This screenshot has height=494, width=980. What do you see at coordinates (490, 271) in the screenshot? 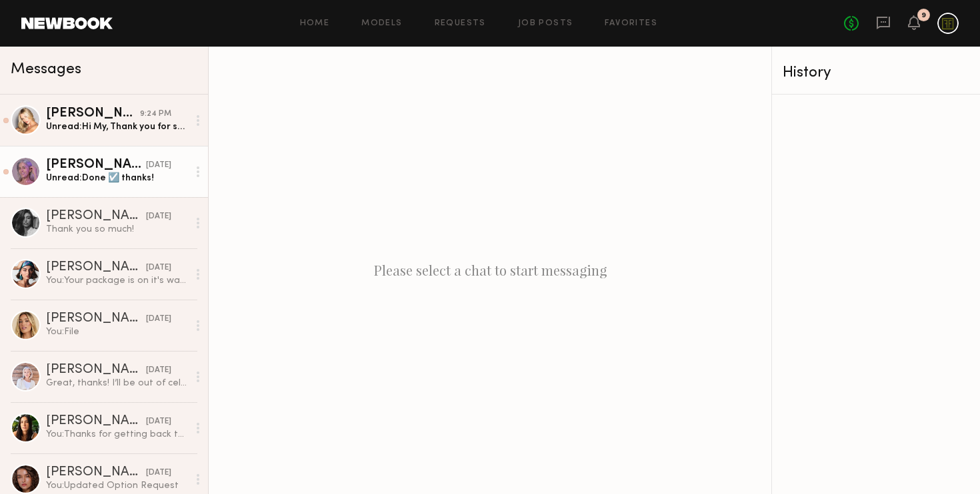
I see `div: Please select a chat to start messaging` at bounding box center [490, 271].